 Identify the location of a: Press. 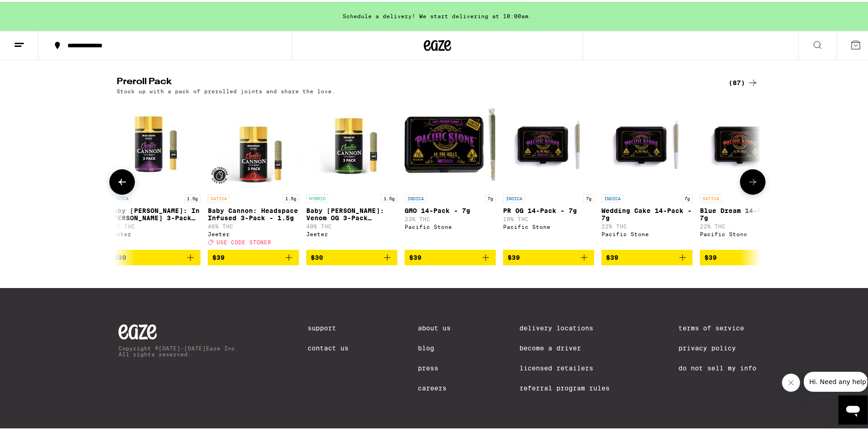
(435, 366).